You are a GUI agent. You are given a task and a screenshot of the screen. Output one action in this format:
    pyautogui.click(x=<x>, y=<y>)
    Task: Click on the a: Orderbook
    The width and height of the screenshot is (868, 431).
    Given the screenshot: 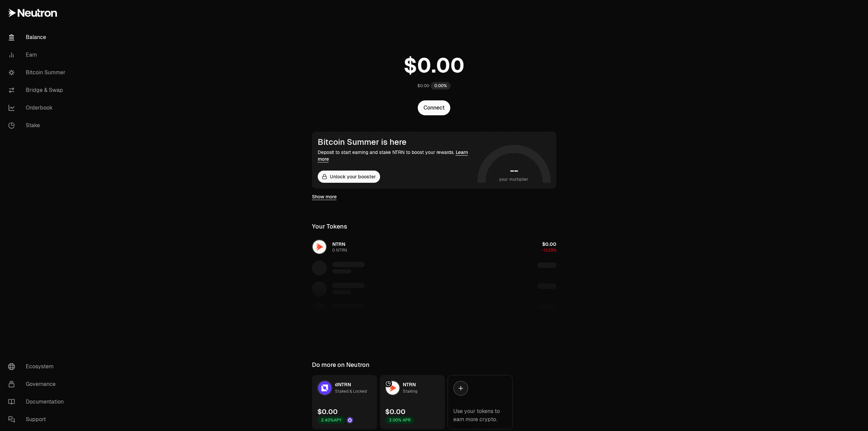 What is the action you would take?
    pyautogui.click(x=38, y=108)
    